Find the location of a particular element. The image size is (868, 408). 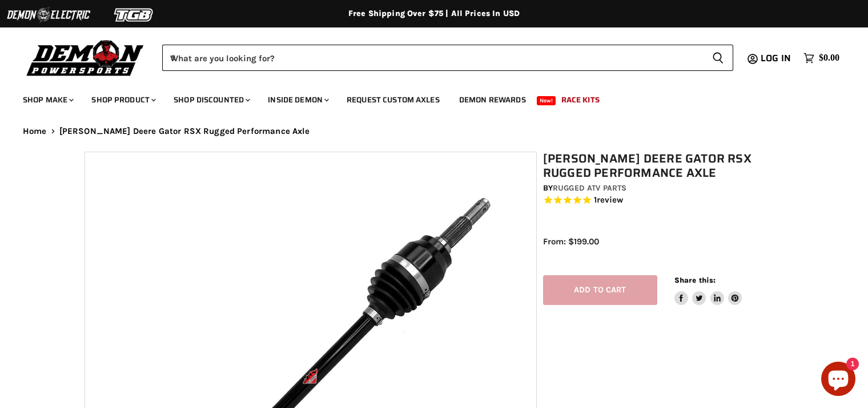

inbox-online-store-chat: Shopify online store chat is located at coordinates (839, 380).